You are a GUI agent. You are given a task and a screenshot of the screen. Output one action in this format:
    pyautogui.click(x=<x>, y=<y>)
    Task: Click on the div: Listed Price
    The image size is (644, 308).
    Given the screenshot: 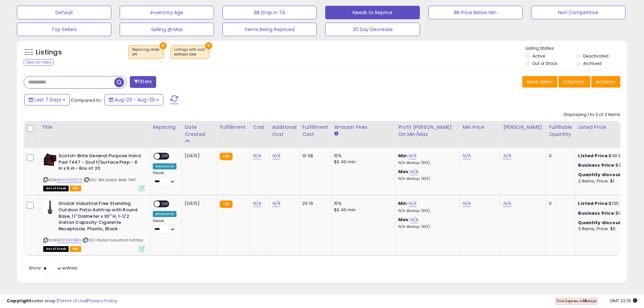 What is the action you would take?
    pyautogui.click(x=607, y=127)
    